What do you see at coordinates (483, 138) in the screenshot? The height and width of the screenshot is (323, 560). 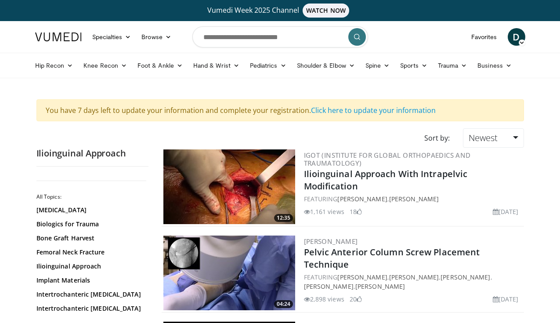 I see `span: Newest` at bounding box center [483, 138].